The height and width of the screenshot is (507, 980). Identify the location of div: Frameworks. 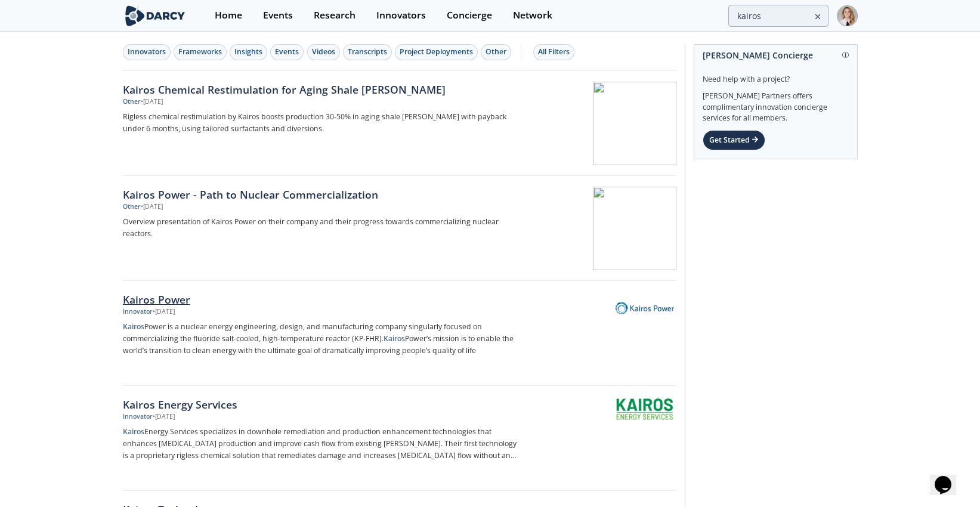
(200, 52).